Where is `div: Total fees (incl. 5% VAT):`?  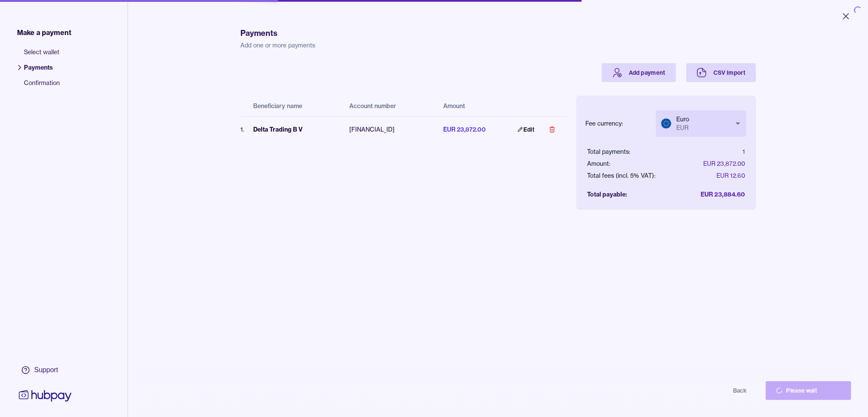
div: Total fees (incl. 5% VAT): is located at coordinates (621, 176).